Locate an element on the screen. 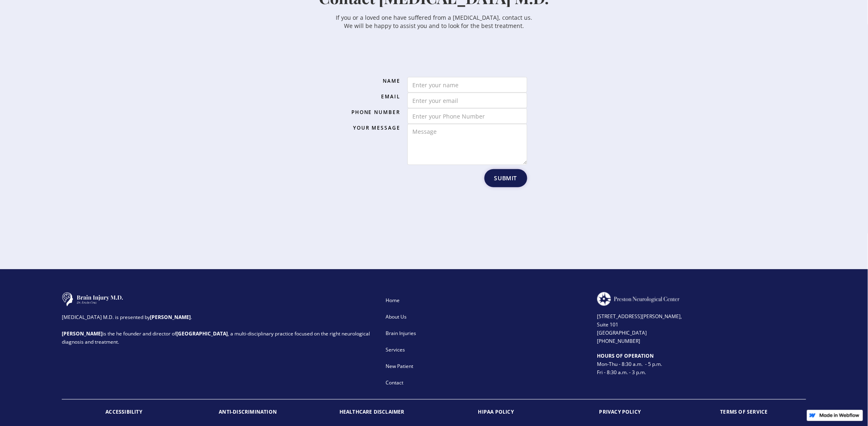 The height and width of the screenshot is (426, 868). div: About Us is located at coordinates (486, 317).